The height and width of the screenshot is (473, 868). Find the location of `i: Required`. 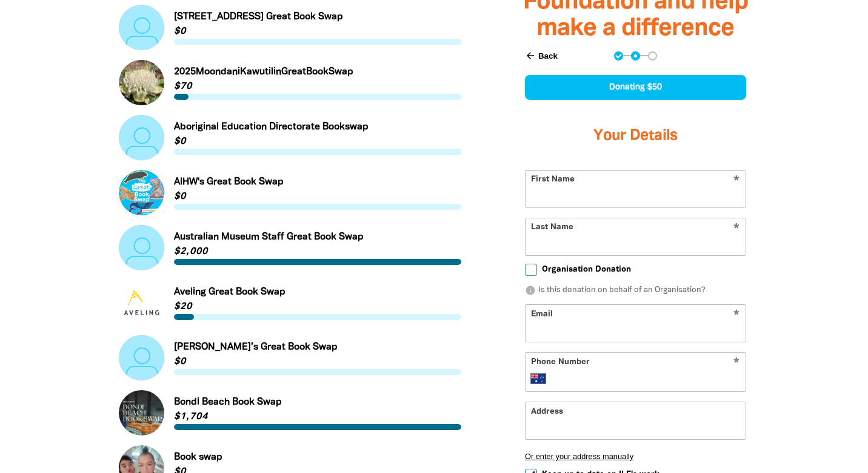

i: Required is located at coordinates (736, 364).